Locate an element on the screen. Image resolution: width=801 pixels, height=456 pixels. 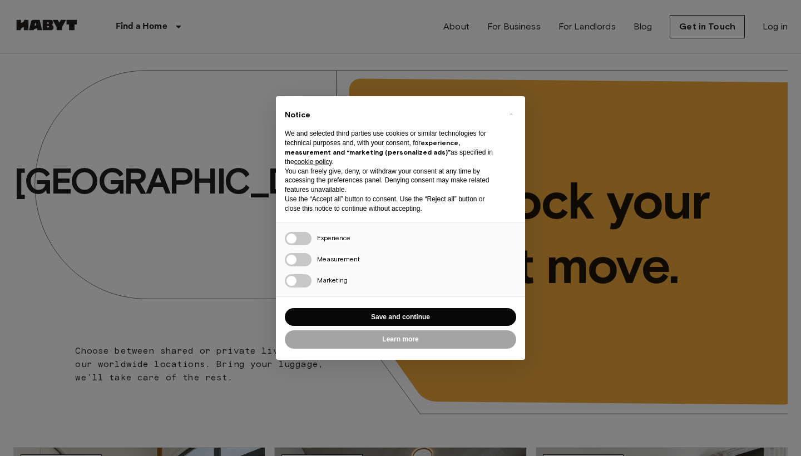
span: Experience is located at coordinates (334, 237).